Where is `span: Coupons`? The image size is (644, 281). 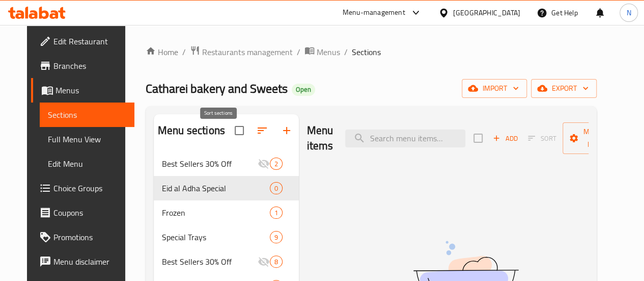
span: Coupons is located at coordinates (90, 213).